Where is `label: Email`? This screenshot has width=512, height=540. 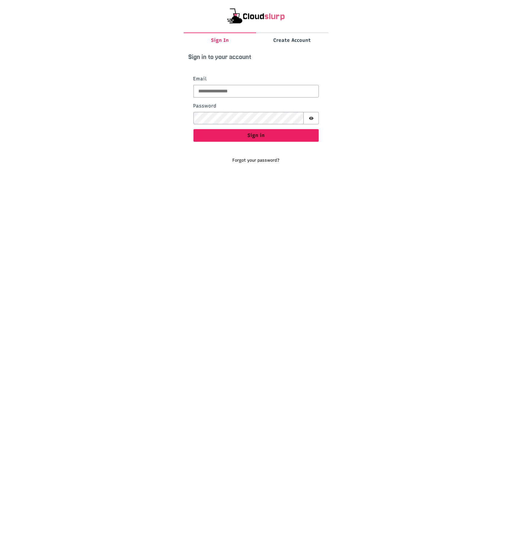
label: Email is located at coordinates (256, 79).